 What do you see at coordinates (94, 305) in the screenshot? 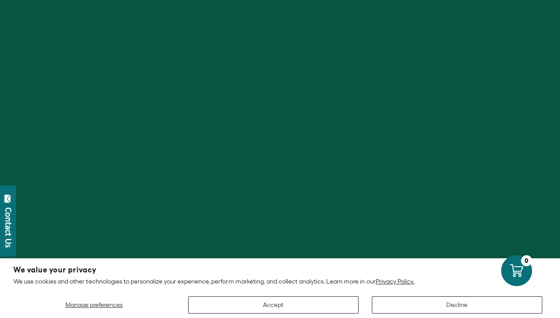
I see `span: Manage preferences` at bounding box center [94, 305].